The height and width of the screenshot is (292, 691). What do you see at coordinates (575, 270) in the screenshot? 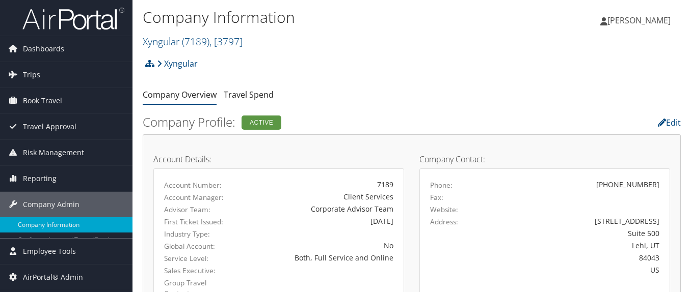
I see `div: US` at bounding box center [575, 270].